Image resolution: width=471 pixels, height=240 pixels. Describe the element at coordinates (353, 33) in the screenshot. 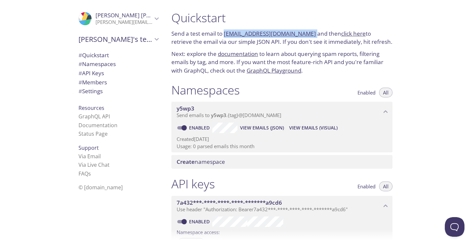

I see `a: click here` at that location.